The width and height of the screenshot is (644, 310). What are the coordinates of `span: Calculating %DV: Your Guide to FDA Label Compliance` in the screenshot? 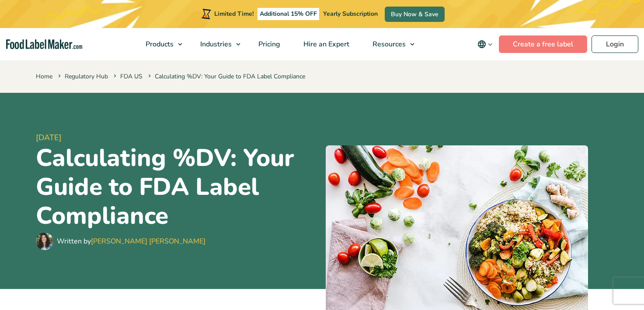 It's located at (226, 76).